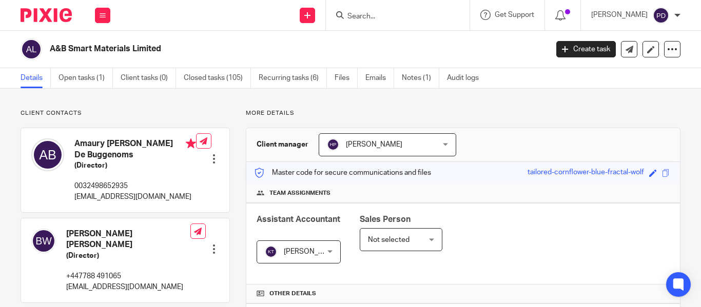 The width and height of the screenshot is (701, 307). I want to click on p: 0032498652935, so click(135, 186).